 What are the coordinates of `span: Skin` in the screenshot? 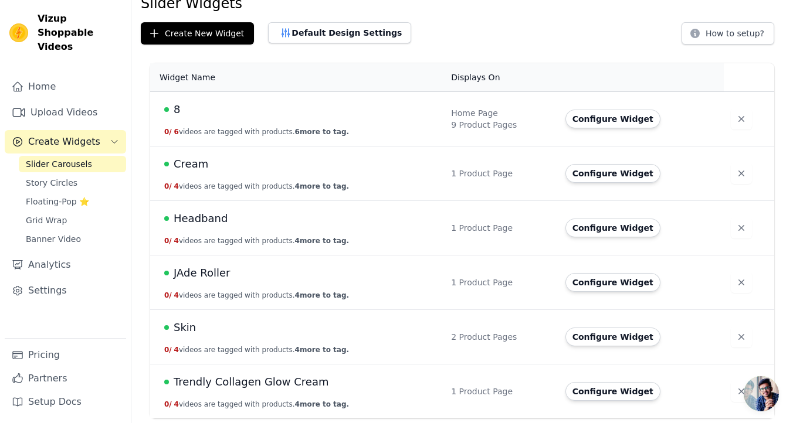 It's located at (185, 328).